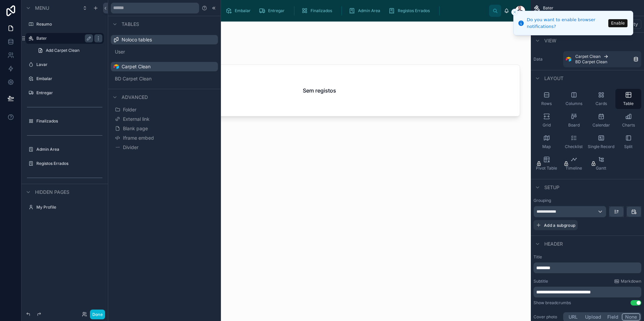  I want to click on button: Blank page, so click(164, 128).